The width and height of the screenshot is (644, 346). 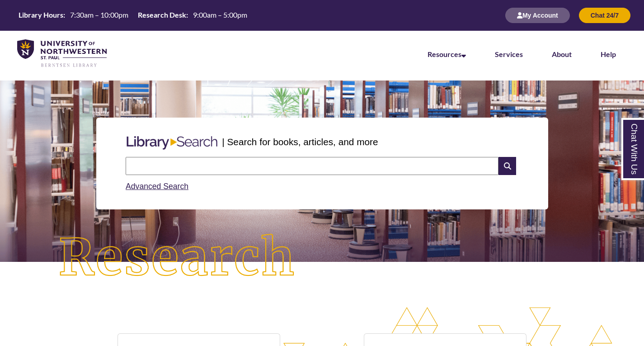 I want to click on img: Research, so click(x=177, y=258).